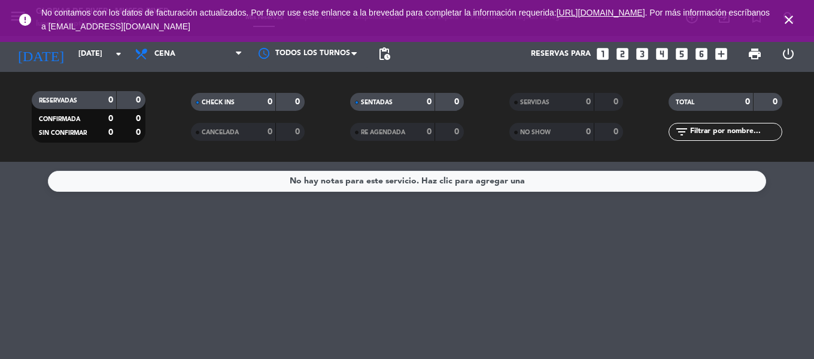 This screenshot has width=814, height=359. Describe the element at coordinates (735, 132) in the screenshot. I see `input: Filtrar por nombre...` at that location.